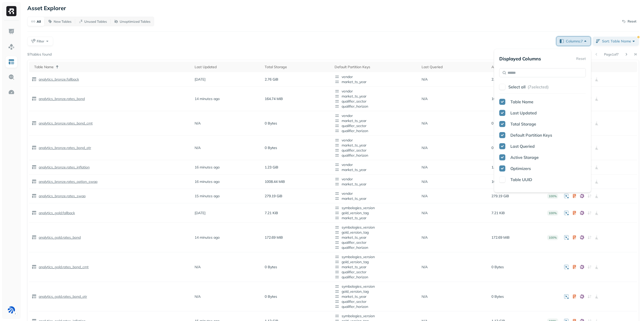 The height and width of the screenshot is (321, 644). I want to click on img: Dashboard, so click(11, 32).